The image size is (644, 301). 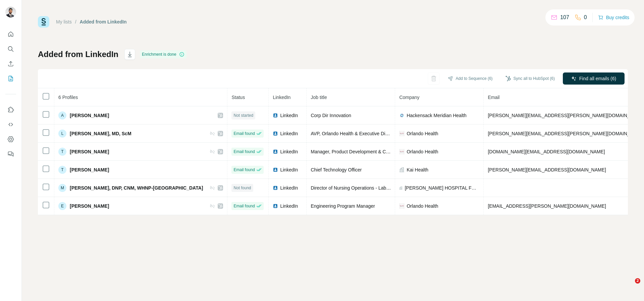 I want to click on span: Not started, so click(x=243, y=115).